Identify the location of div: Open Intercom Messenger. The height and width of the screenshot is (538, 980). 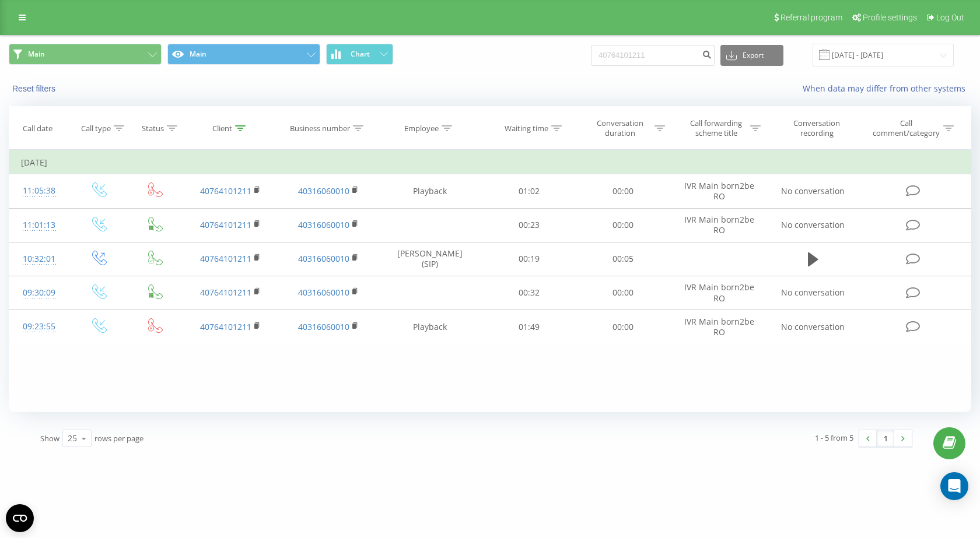
(955, 486).